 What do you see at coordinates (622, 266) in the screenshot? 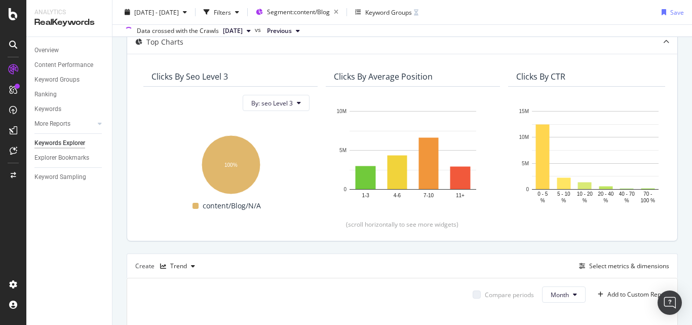
I see `button: Select metrics & dimensions` at bounding box center [622, 266].